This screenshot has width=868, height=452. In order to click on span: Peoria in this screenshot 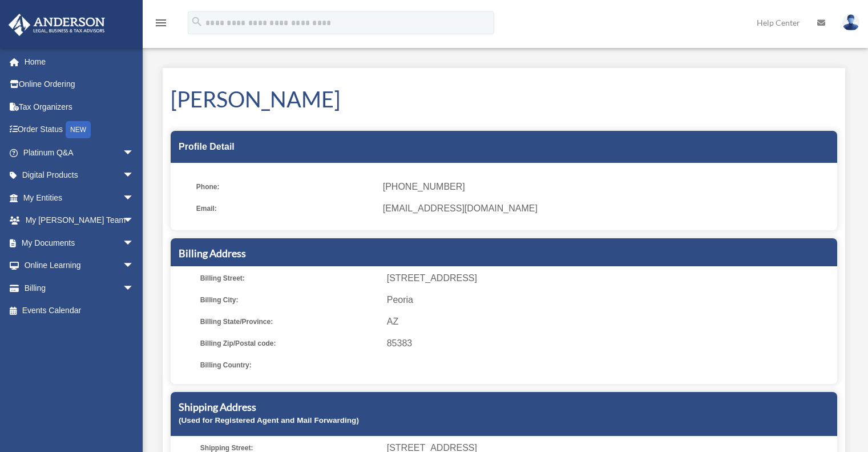, I will do `click(610, 300)`.